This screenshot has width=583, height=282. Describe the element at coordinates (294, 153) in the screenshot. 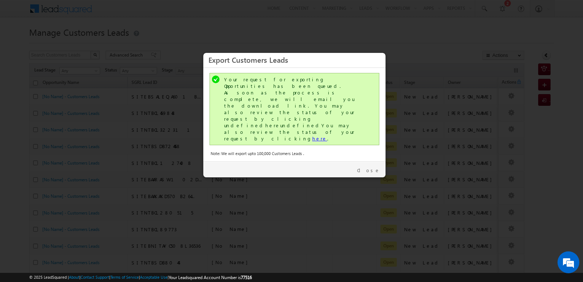

I see `div: Note: We will export upto 100,000 Customers Leads .` at that location.